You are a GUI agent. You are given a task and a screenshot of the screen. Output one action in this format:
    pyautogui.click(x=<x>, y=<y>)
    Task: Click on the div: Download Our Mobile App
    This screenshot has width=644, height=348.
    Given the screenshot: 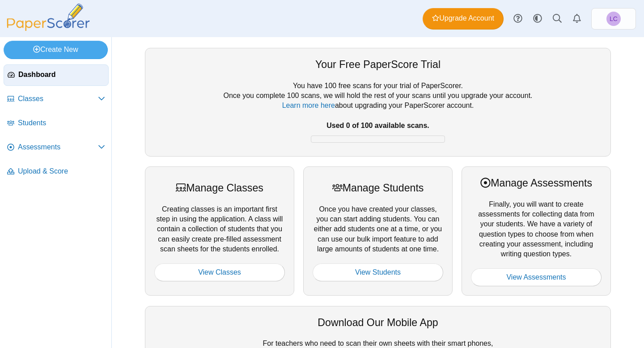 What is the action you would take?
    pyautogui.click(x=378, y=322)
    